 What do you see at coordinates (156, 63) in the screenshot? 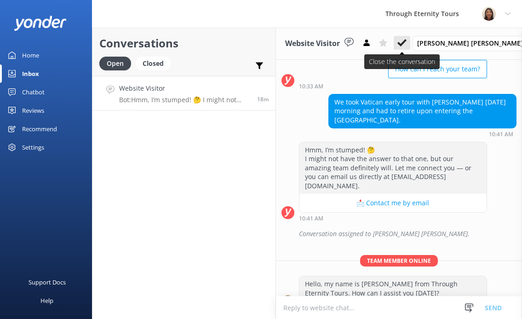
I see `a: Closed` at bounding box center [156, 63].